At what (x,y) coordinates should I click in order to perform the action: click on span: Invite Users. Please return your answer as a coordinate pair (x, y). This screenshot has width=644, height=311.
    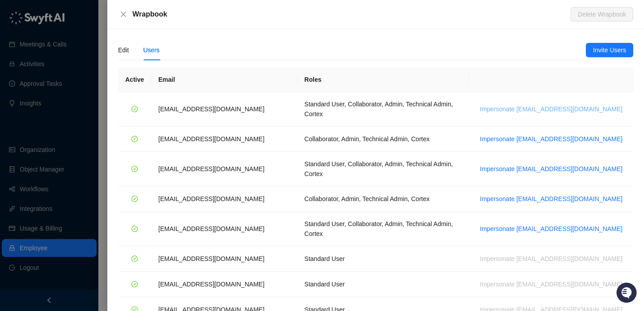
    Looking at the image, I should click on (610, 50).